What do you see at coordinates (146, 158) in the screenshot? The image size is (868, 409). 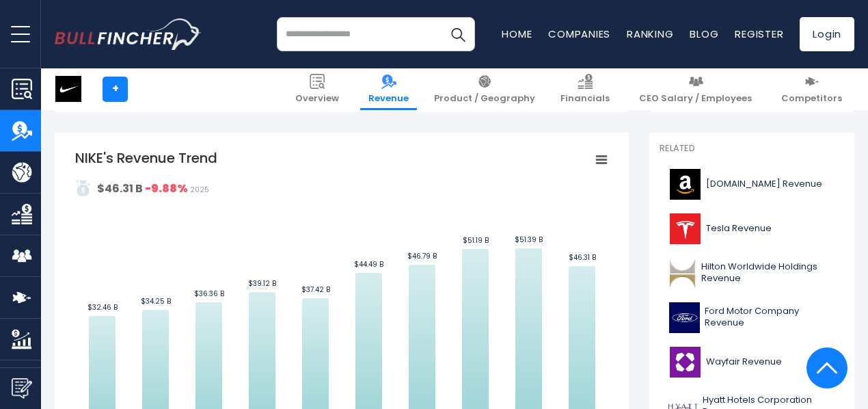 I see `tspan: NIKE's Revenue Trend` at bounding box center [146, 158].